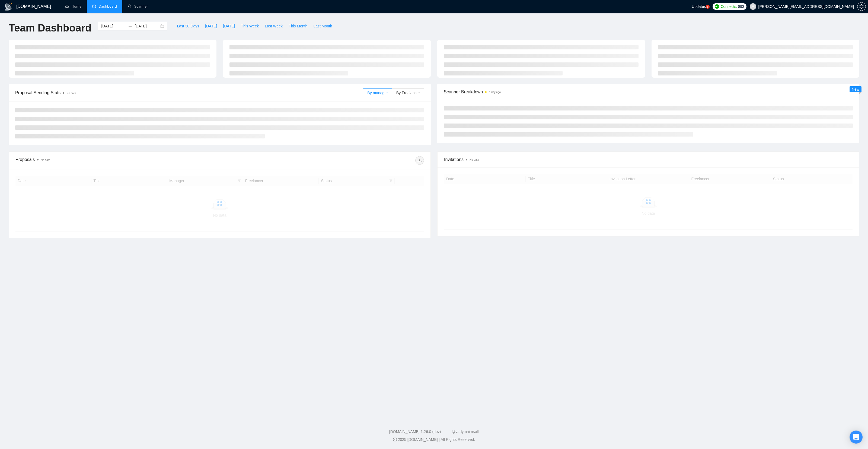  Describe the element at coordinates (94, 6) in the screenshot. I see `span: dashboard` at that location.